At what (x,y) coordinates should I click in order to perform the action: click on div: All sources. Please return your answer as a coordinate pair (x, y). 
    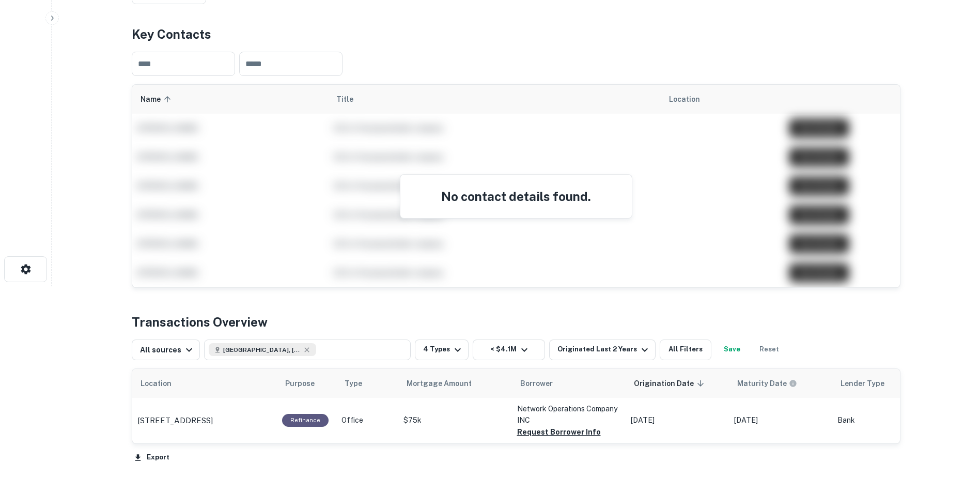
    Looking at the image, I should click on (168, 350).